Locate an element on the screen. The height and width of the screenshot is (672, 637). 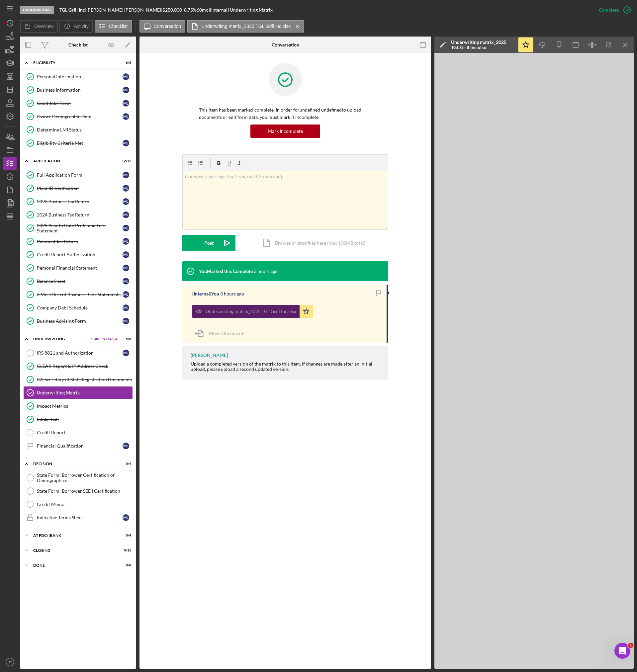
div: Good Jobs Form is located at coordinates (80, 103).